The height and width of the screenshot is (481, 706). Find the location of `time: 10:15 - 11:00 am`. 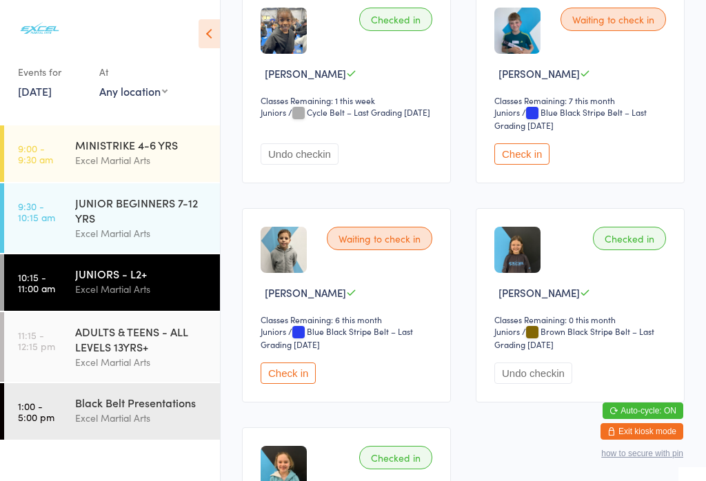

time: 10:15 - 11:00 am is located at coordinates (37, 282).